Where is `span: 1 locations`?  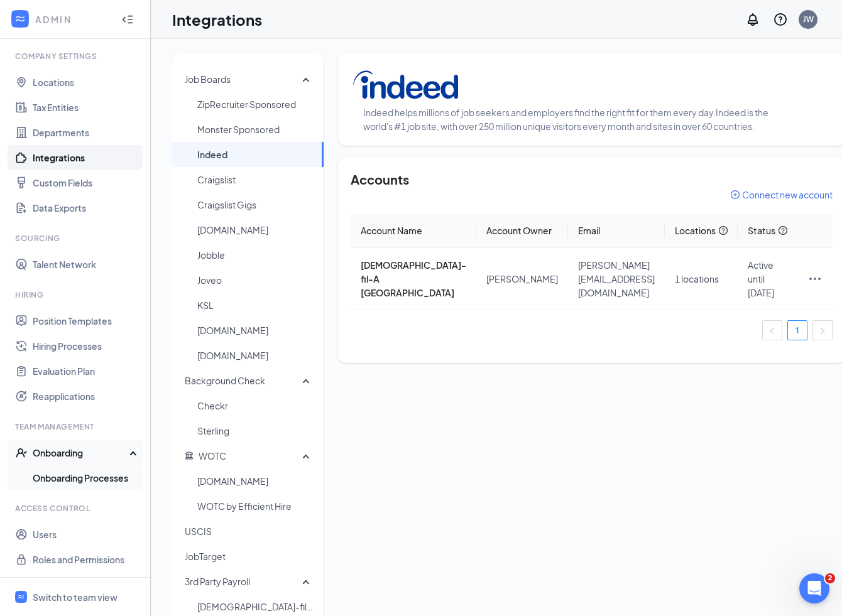
span: 1 locations is located at coordinates (696, 279).